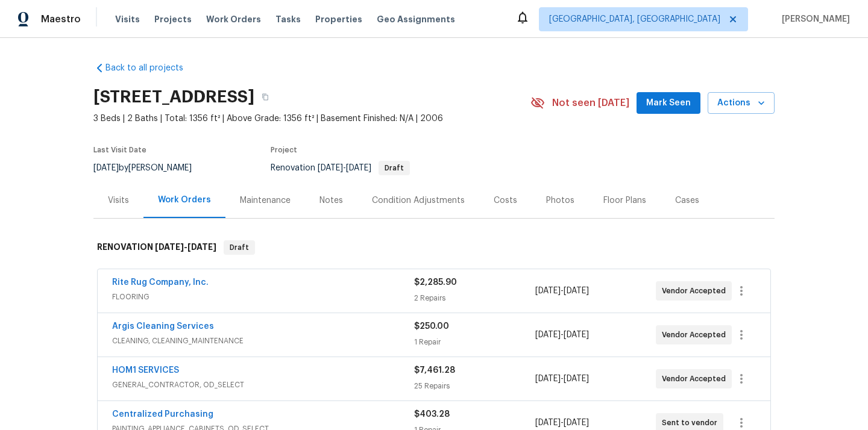 The height and width of the screenshot is (430, 868). I want to click on span: Project, so click(284, 150).